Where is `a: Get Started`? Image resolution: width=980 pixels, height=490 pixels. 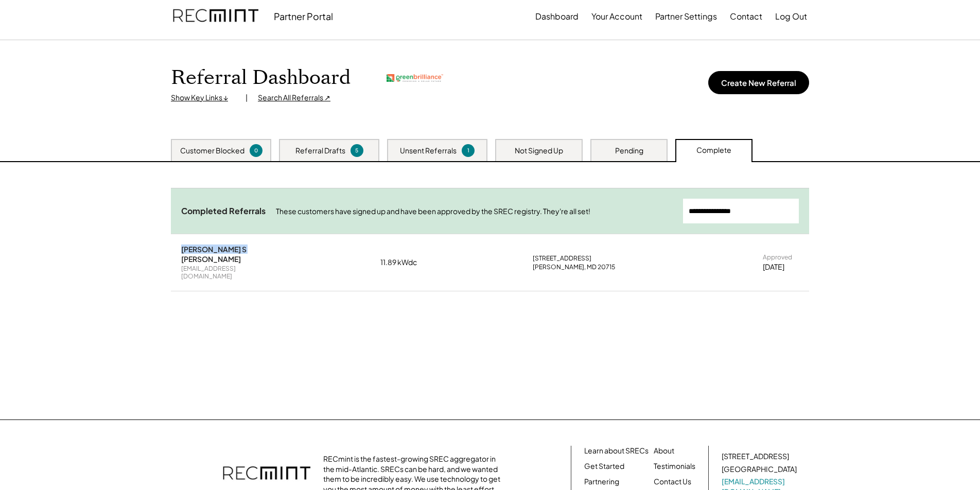
a: Get Started is located at coordinates (605, 466).